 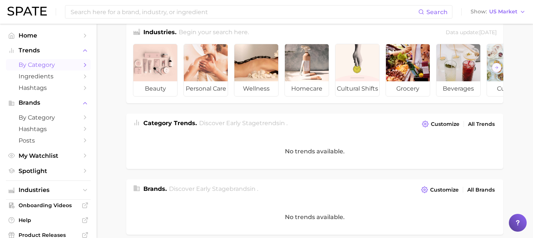 What do you see at coordinates (243, 123) in the screenshot?
I see `span: Discover Early Stage trends in .` at bounding box center [243, 123].